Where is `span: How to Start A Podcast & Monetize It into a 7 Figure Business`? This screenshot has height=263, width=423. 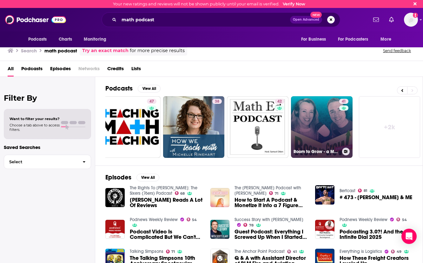
span: How to Start A Podcast & Monetize It into a 7 Figure Business is located at coordinates (271, 202).